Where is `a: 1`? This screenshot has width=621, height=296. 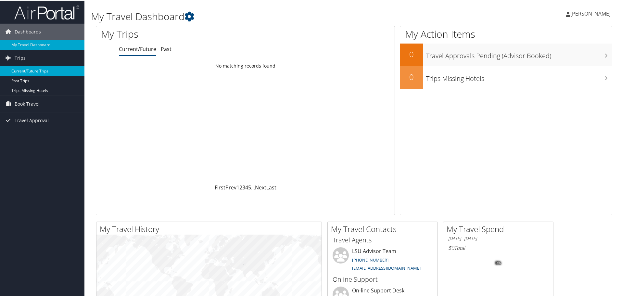
a: 1 is located at coordinates (238, 187).